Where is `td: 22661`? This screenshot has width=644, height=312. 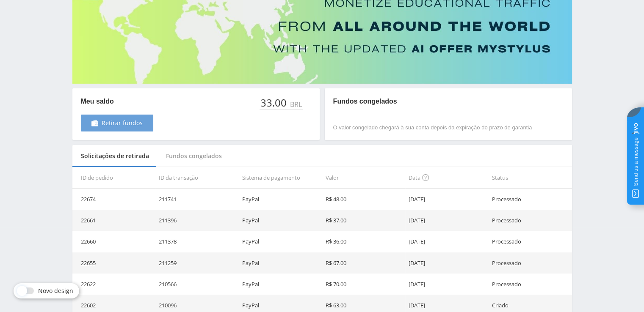
td: 22661 is located at coordinates (114, 220).